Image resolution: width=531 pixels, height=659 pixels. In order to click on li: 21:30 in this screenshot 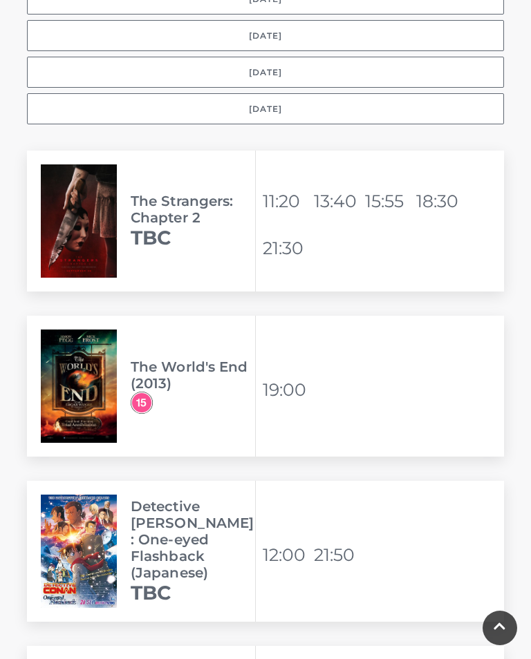, I will do `click(287, 248)`.